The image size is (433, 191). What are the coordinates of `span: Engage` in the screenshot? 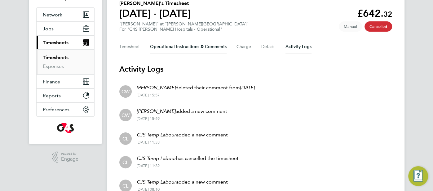 It's located at (70, 159).